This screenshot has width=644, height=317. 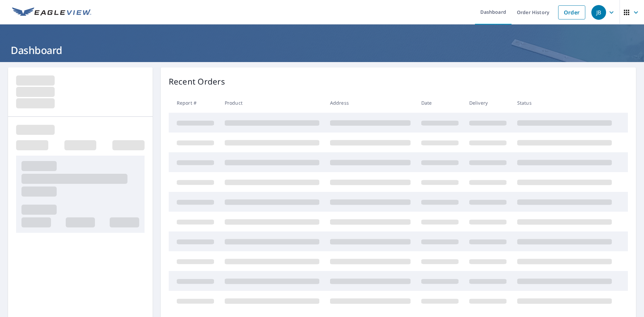 I want to click on th: Delivery, so click(x=488, y=103).